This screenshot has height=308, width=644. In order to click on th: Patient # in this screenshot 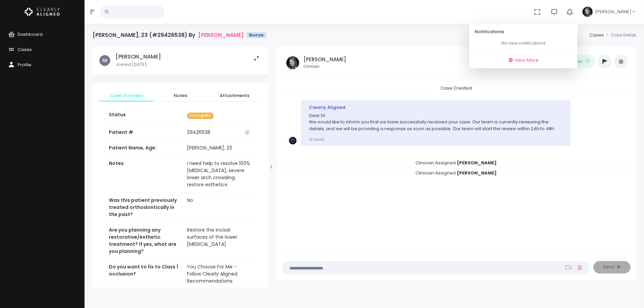, I will do `click(144, 132)`.